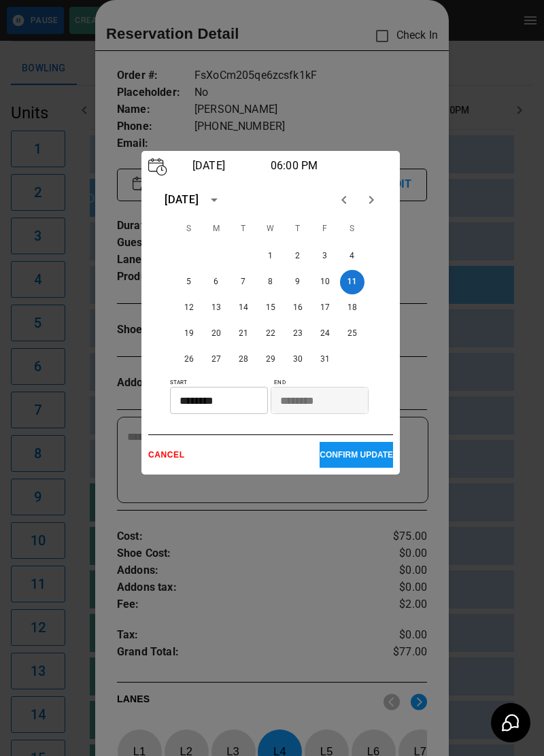 This screenshot has height=756, width=544. Describe the element at coordinates (298, 282) in the screenshot. I see `button: 9` at that location.